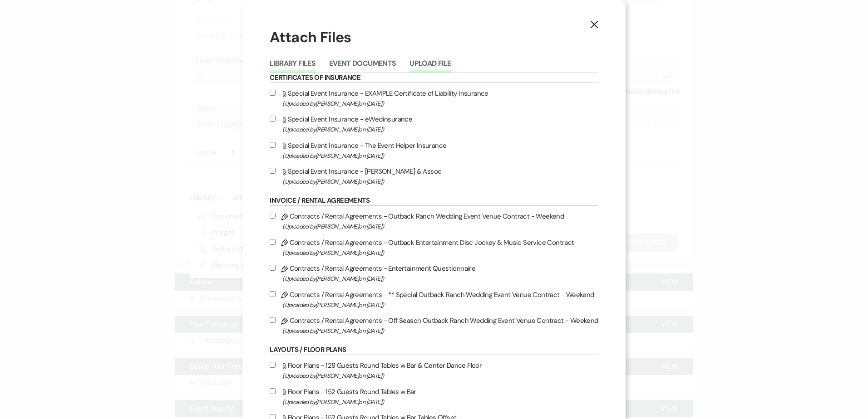  Describe the element at coordinates (433, 273) in the screenshot. I see `label: Contracts / Rental Agreements - Entertainment Questionnaire` at that location.